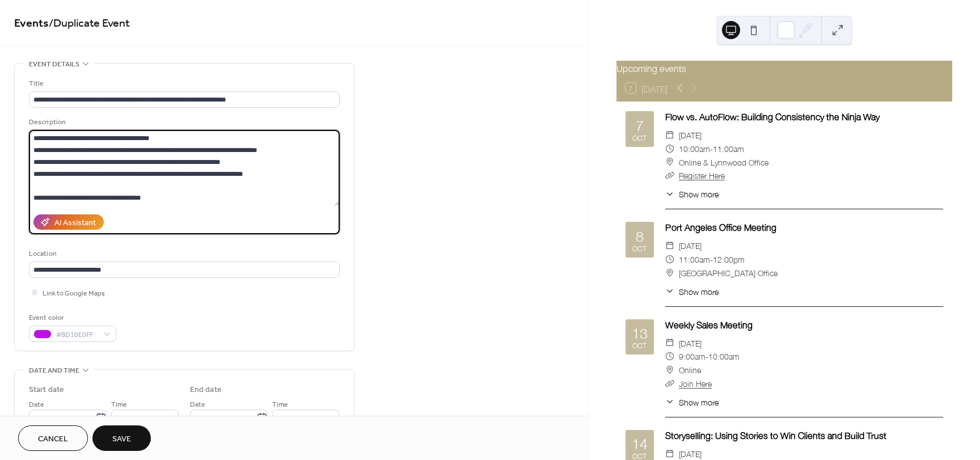  What do you see at coordinates (724, 163) in the screenshot?
I see `span: Online & Lynnwood Office` at bounding box center [724, 163].